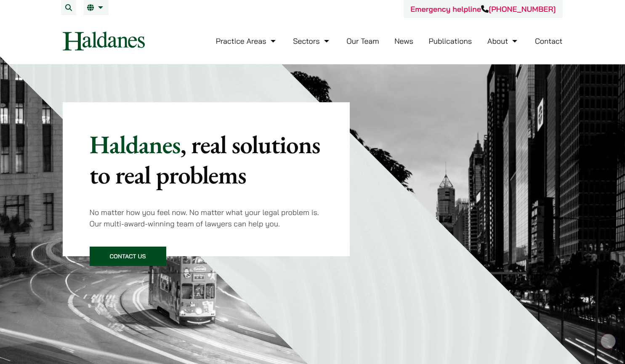 The image size is (625, 364). I want to click on a: News, so click(403, 41).